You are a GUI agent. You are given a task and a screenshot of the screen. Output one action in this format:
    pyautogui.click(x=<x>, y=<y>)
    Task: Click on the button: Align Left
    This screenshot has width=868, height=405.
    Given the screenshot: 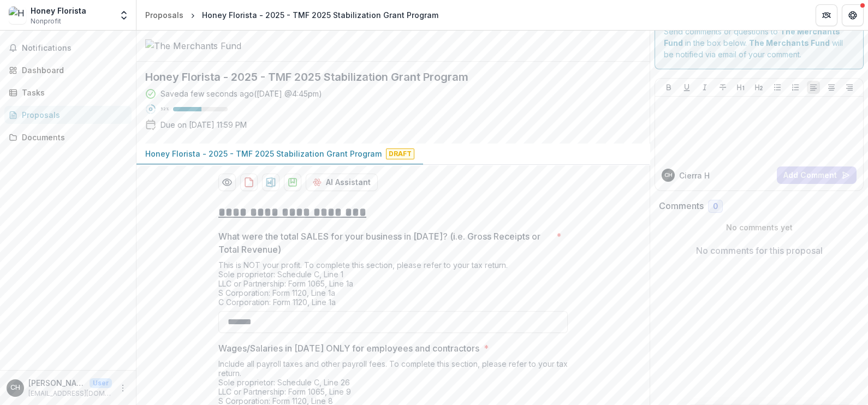 What is the action you would take?
    pyautogui.click(x=814, y=87)
    